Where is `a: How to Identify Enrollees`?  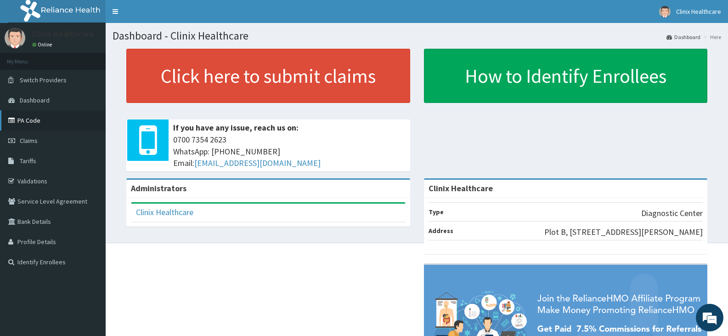
a: How to Identify Enrollees is located at coordinates (566, 76).